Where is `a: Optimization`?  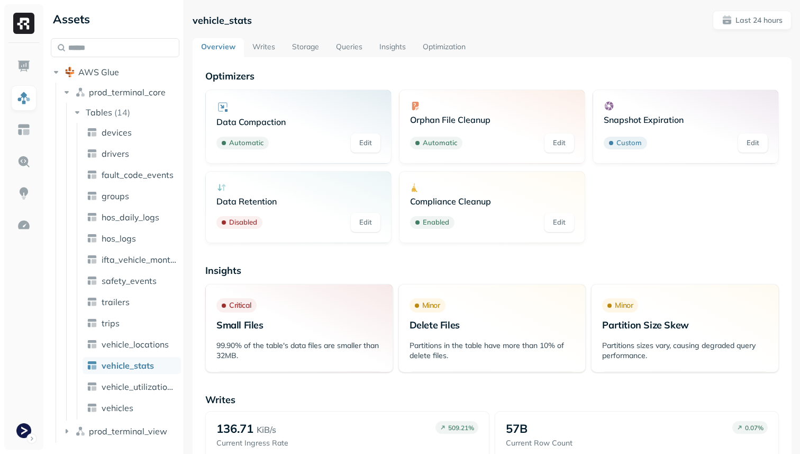
a: Optimization is located at coordinates (444, 48).